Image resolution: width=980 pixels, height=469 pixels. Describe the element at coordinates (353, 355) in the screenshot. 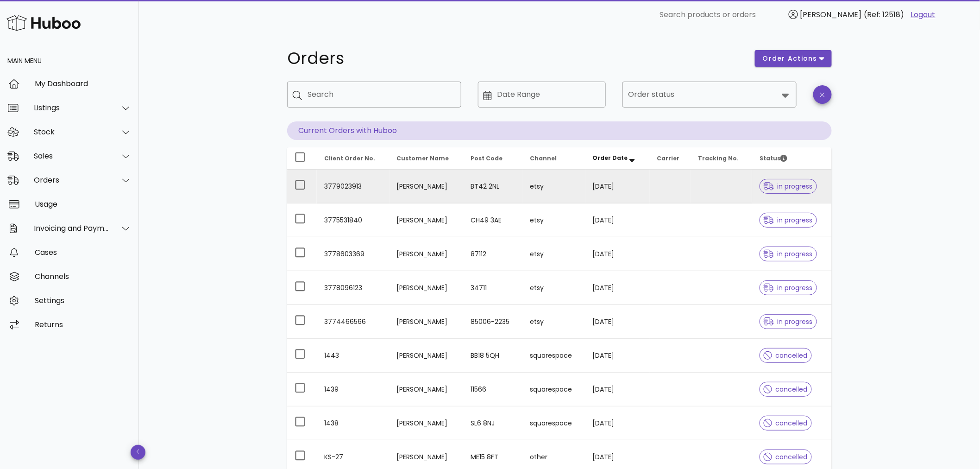

I see `td: 1443` at that location.